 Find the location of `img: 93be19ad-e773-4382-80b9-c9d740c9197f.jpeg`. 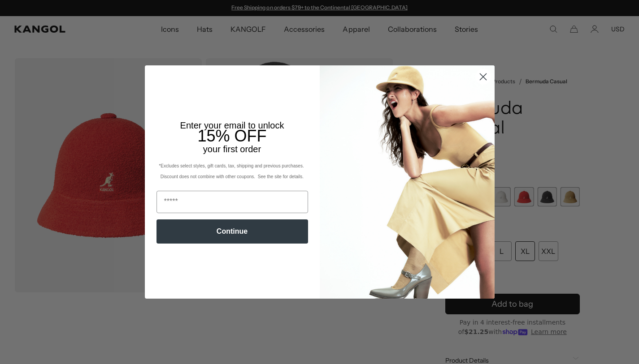

img: 93be19ad-e773-4382-80b9-c9d740c9197f.jpeg is located at coordinates (407, 182).